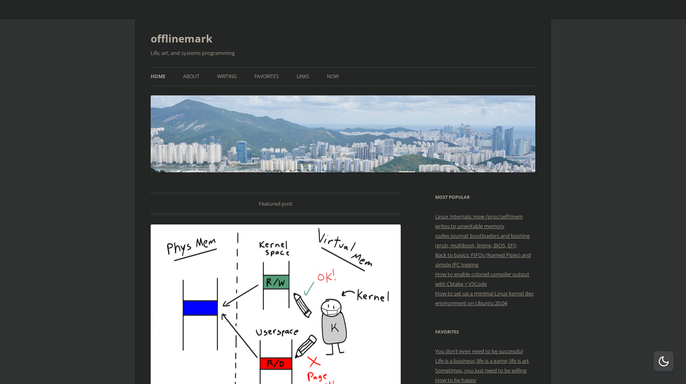 This screenshot has width=686, height=384. I want to click on a: Now, so click(332, 76).